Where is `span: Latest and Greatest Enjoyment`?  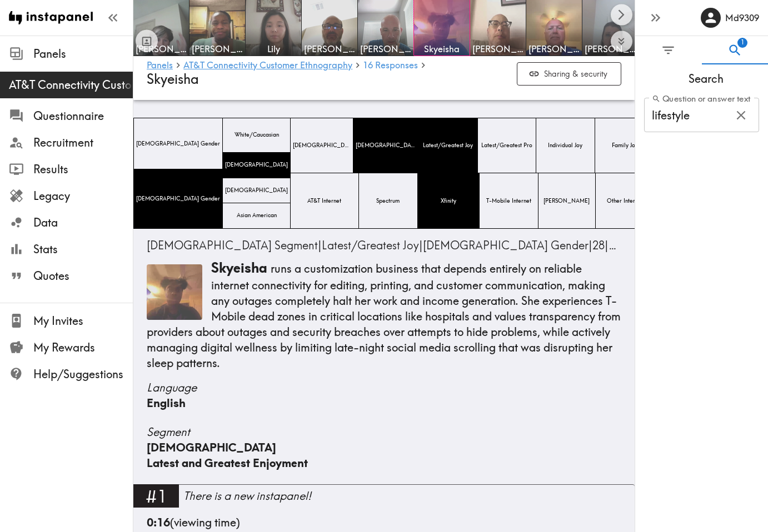
span: Latest and Greatest Enjoyment is located at coordinates (227, 463).